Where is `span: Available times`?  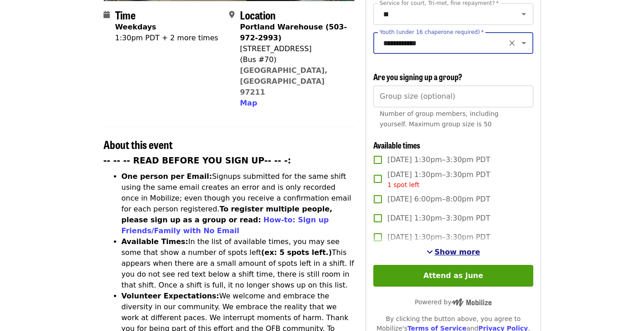 span: Available times is located at coordinates (397, 145).